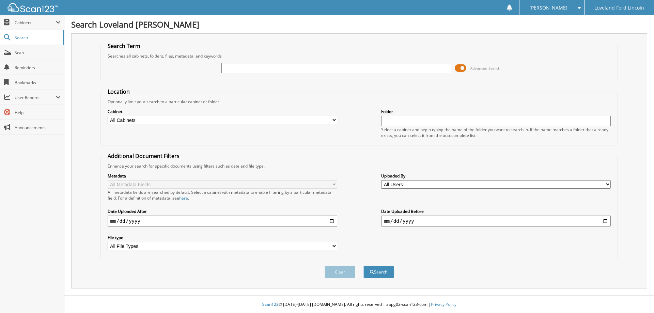  What do you see at coordinates (37, 52) in the screenshot?
I see `span: Scan` at bounding box center [37, 52].